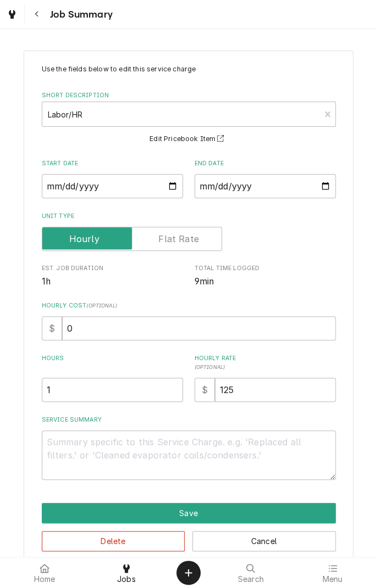  I want to click on label: Hours, so click(113, 363).